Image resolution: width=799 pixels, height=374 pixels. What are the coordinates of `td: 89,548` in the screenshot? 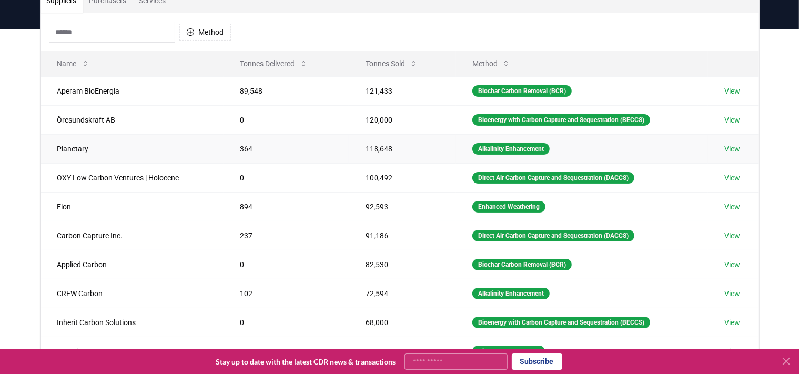 It's located at (286, 90).